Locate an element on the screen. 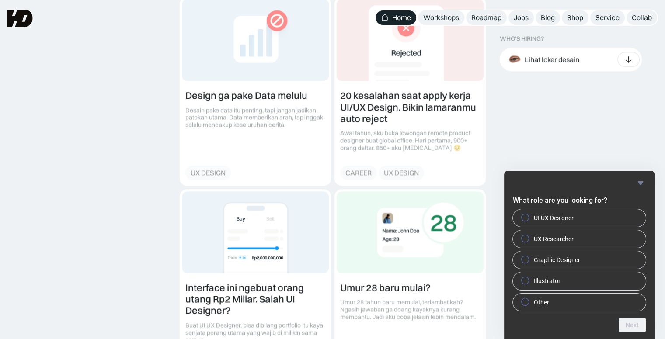 This screenshot has width=665, height=339. button: Hide survey is located at coordinates (640, 183).